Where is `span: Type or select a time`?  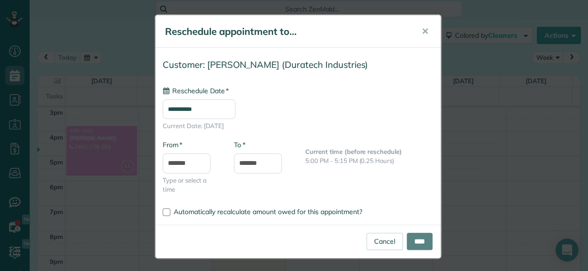
span: Type or select a time is located at coordinates (191, 185).